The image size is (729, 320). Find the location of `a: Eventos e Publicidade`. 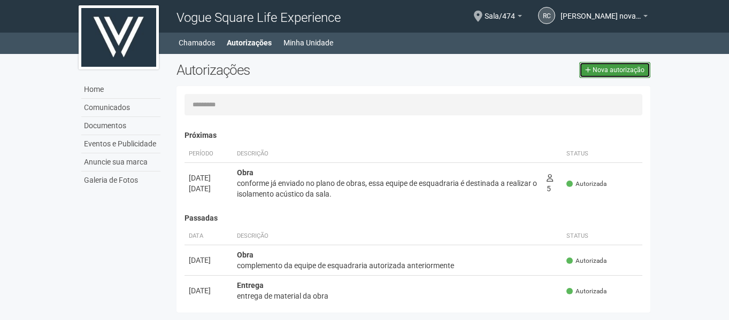

a: Eventos e Publicidade is located at coordinates (121, 144).